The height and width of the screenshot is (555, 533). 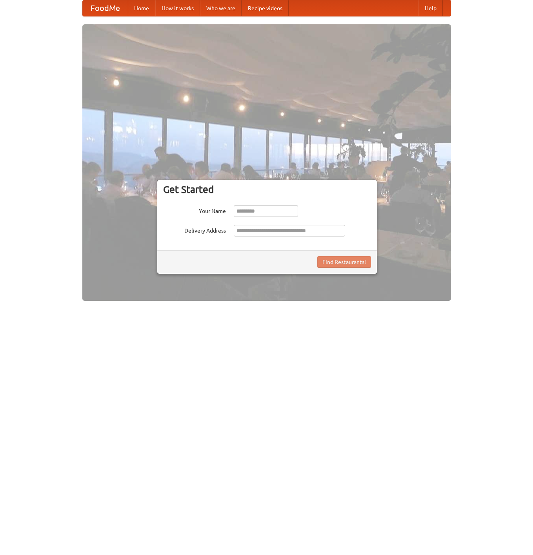 What do you see at coordinates (344, 262) in the screenshot?
I see `button: Find Restaurants!` at bounding box center [344, 262].